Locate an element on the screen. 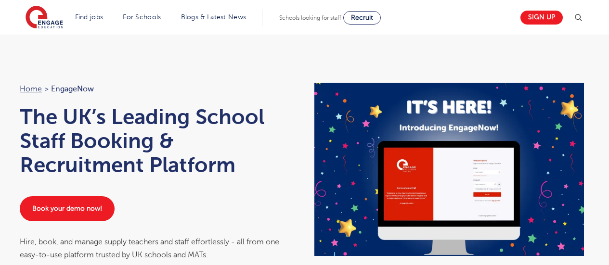 This screenshot has width=609, height=265. a: Find jobs is located at coordinates (89, 17).